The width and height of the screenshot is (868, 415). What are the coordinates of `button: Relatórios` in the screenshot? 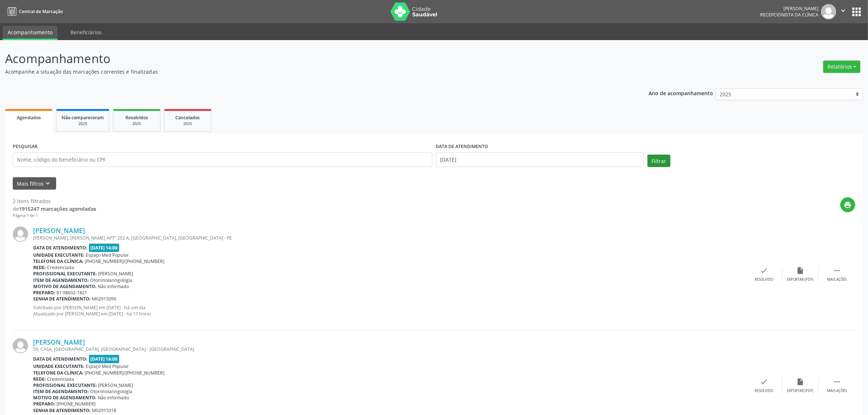 It's located at (842, 67).